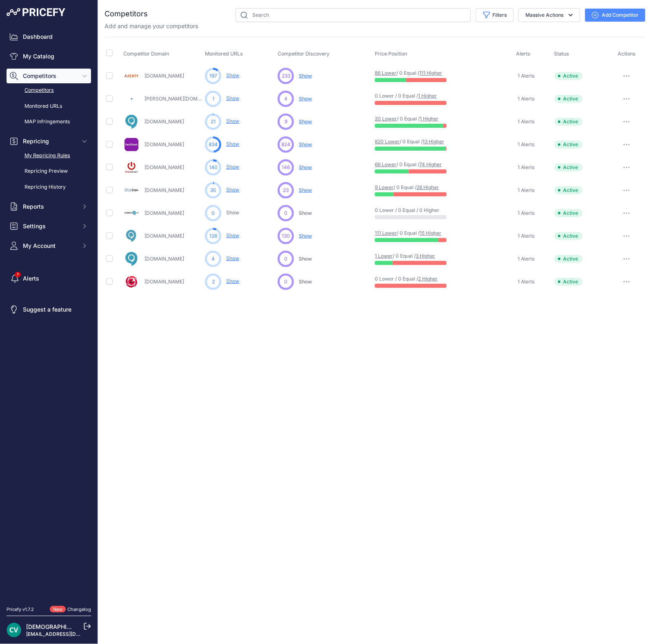 Image resolution: width=652 pixels, height=644 pixels. I want to click on a: My Catalog, so click(48, 56).